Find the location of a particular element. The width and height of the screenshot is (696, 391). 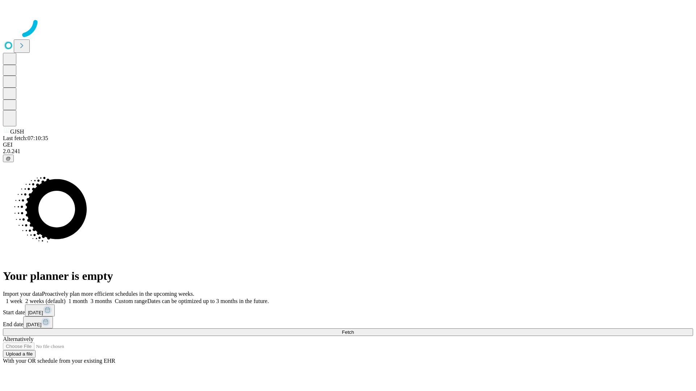

span: Custom range is located at coordinates (131, 301).